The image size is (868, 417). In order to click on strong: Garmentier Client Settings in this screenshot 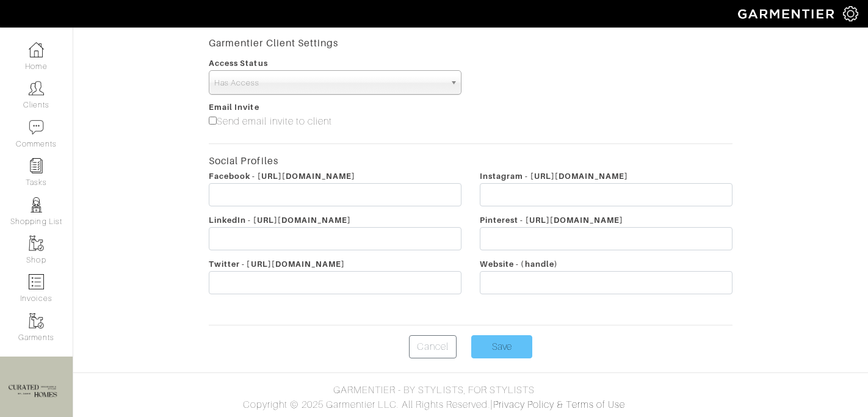, I will do `click(273, 42)`.